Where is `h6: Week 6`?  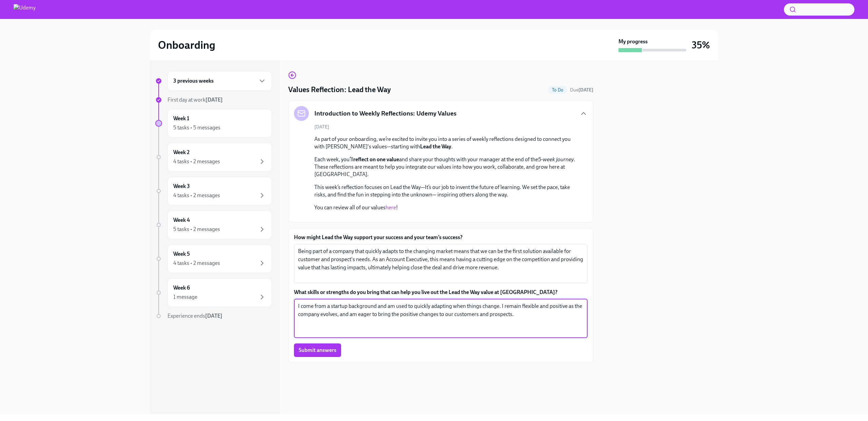 h6: Week 6 is located at coordinates (181, 288).